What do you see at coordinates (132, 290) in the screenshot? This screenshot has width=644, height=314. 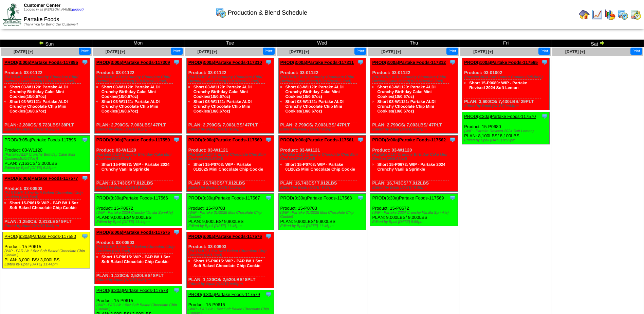 I see `a: PROD(6:30a)Partake Foods-117578` at bounding box center [132, 290].